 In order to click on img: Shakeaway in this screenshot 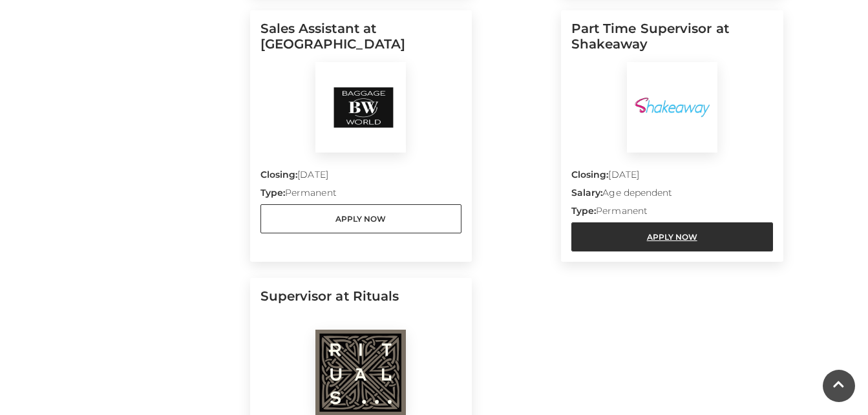, I will do `click(673, 107)`.